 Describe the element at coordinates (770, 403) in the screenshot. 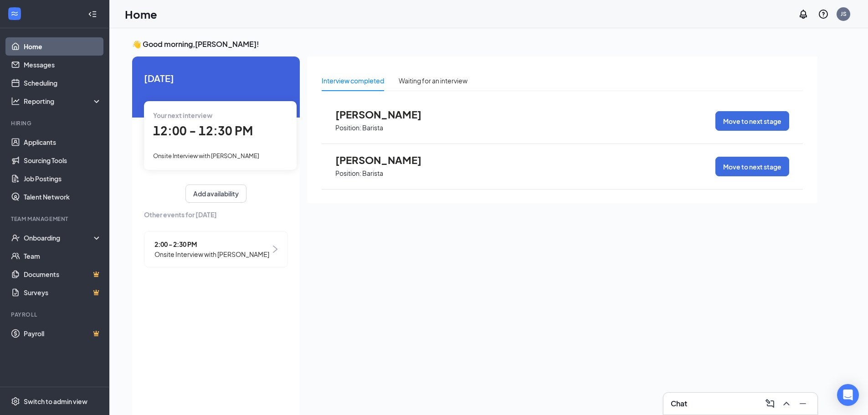

I see `button: ComposeMessage` at that location.